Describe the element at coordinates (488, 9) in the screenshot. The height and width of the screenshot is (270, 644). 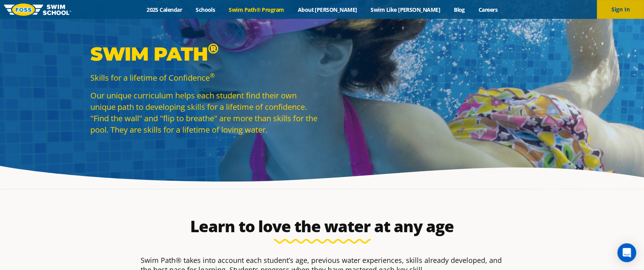
I see `a: Careers` at that location.